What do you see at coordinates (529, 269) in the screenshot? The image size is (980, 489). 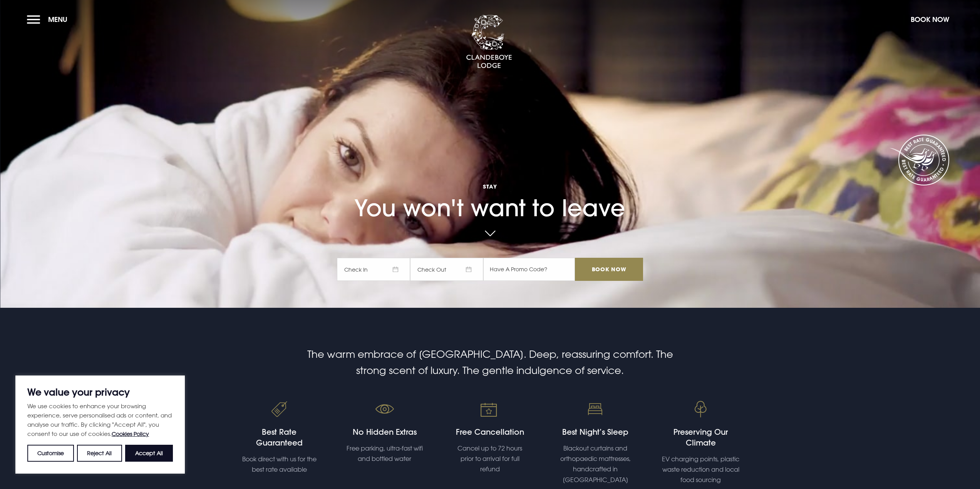 I see `input: Have A Promo Code?` at bounding box center [529, 269].